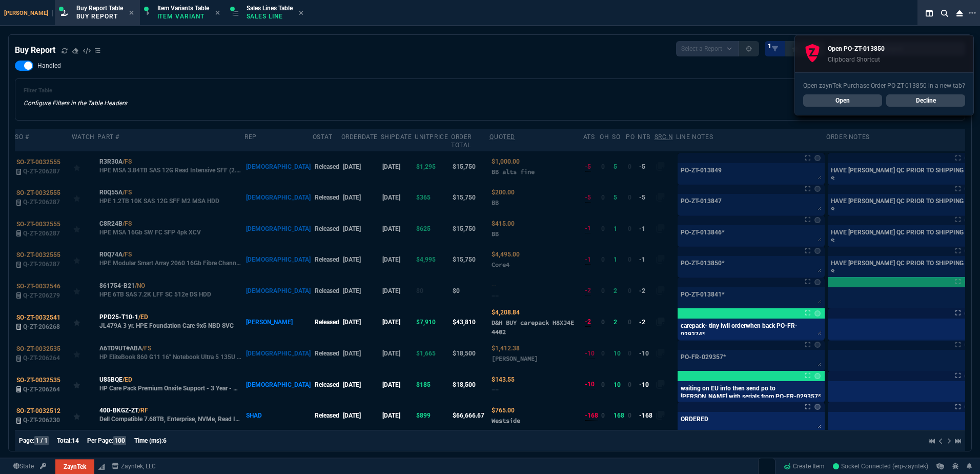 The height and width of the screenshot is (474, 980). I want to click on td: -1, so click(646, 229).